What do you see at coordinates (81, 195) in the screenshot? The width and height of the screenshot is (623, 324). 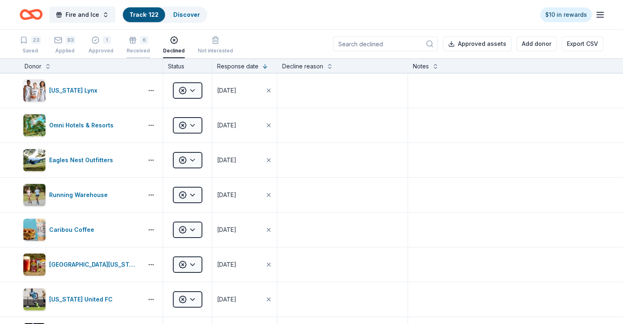 I see `button: Image for Running WarehouseRunning Warehouse` at bounding box center [81, 195].